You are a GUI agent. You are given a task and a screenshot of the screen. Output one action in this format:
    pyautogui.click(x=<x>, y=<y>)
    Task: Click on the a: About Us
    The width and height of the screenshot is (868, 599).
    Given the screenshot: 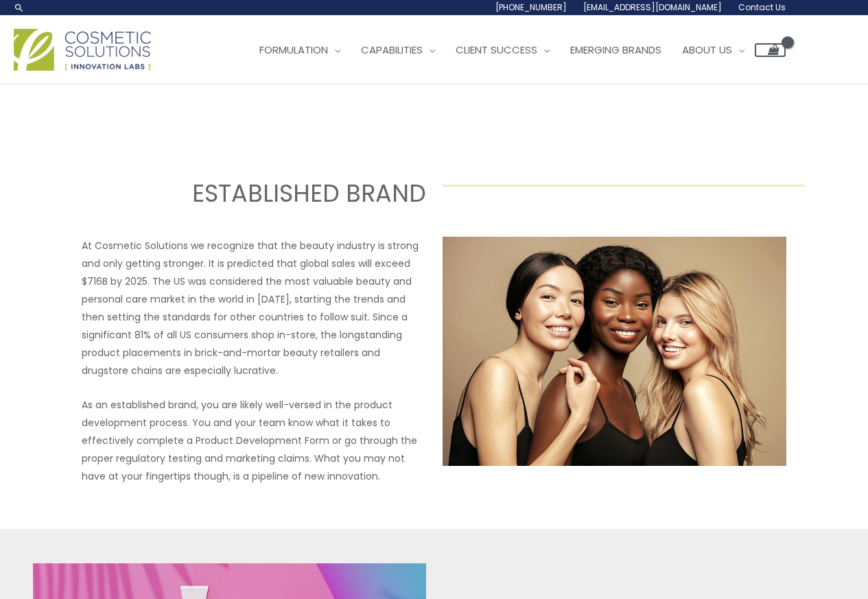 What is the action you would take?
    pyautogui.click(x=713, y=50)
    